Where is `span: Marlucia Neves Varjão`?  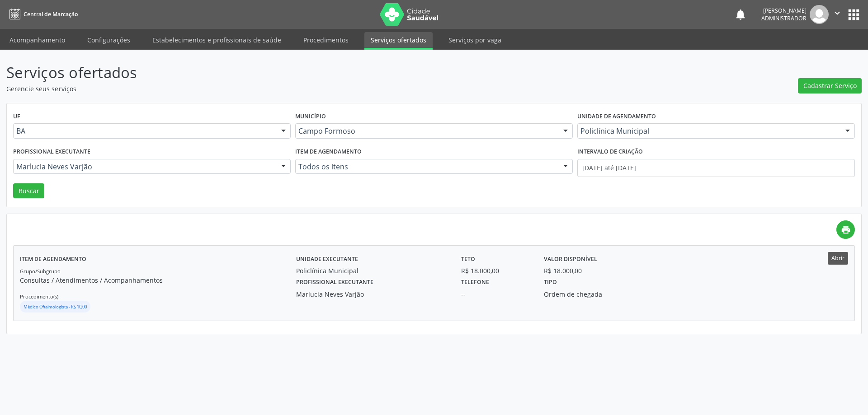
span: Marlucia Neves Varjão is located at coordinates (144, 167).